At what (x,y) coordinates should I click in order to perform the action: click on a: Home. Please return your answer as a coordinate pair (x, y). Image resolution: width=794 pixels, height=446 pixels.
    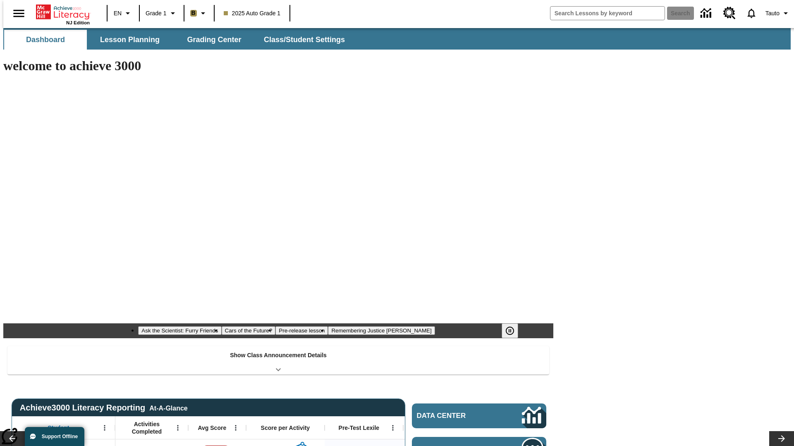
    Looking at the image, I should click on (63, 12).